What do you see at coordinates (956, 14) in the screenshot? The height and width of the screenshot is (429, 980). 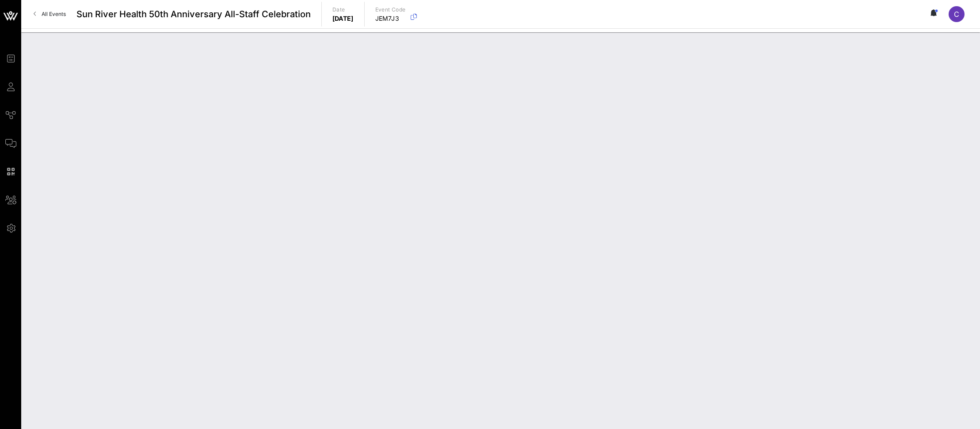 I see `div: C` at bounding box center [956, 14].